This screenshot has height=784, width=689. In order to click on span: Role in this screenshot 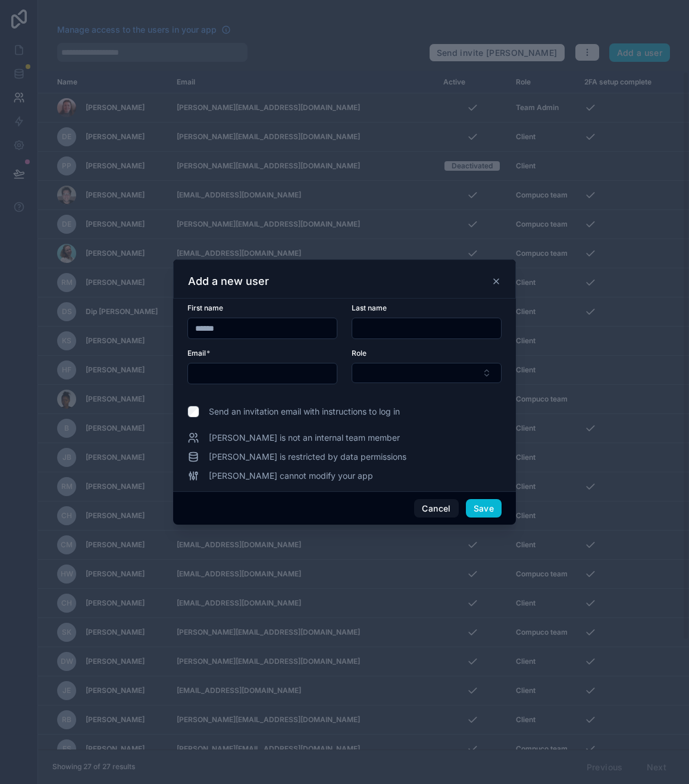, I will do `click(359, 353)`.